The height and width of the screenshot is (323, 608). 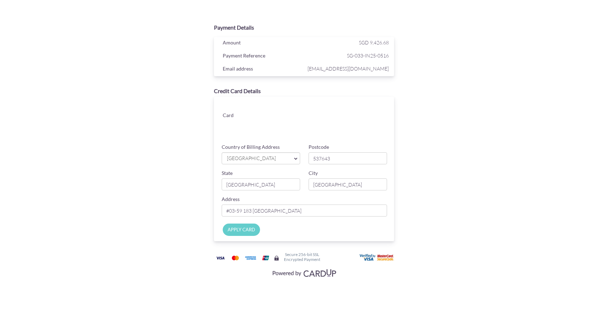 I want to click on div: Amount, so click(x=262, y=43).